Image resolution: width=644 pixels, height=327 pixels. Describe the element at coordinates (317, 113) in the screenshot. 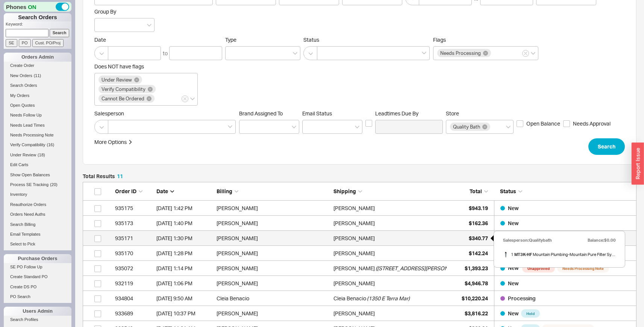

I see `span: Em ​ ail Status` at that location.